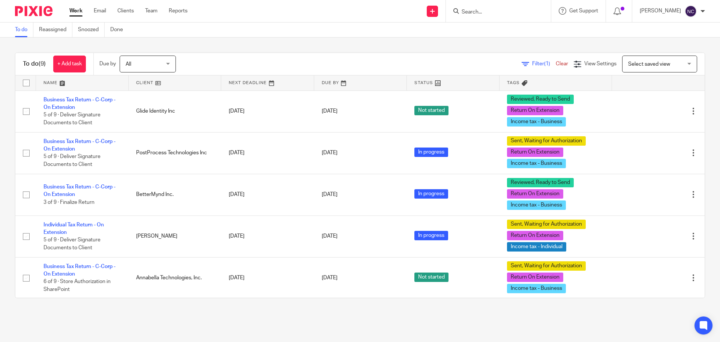 Image resolution: width=720 pixels, height=342 pixels. I want to click on input: Search, so click(495, 12).